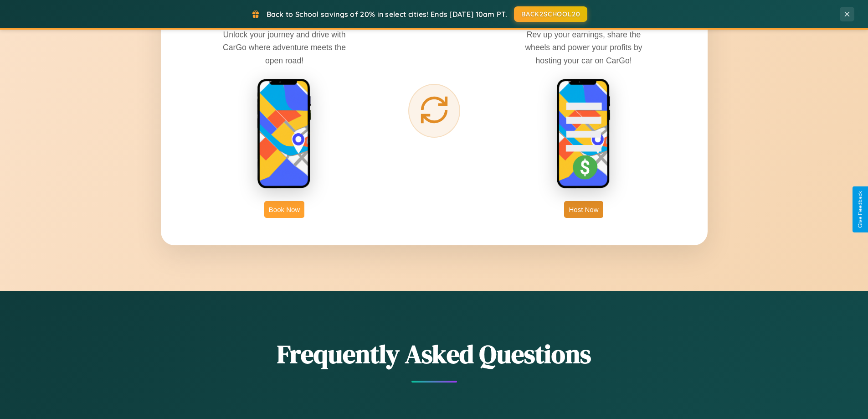  Describe the element at coordinates (284, 47) in the screenshot. I see `p: Unlock your journey and drive with CarGo where adventure meets the open road!` at that location.